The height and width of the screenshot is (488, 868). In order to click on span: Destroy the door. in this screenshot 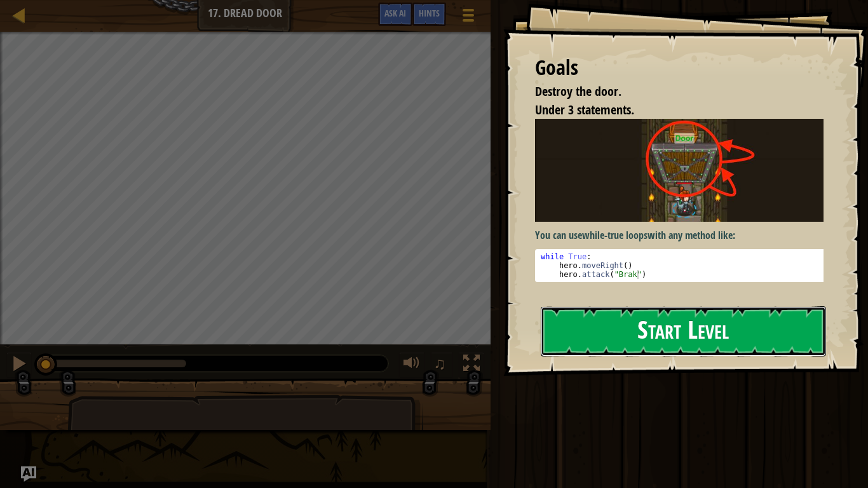, I will do `click(578, 91)`.